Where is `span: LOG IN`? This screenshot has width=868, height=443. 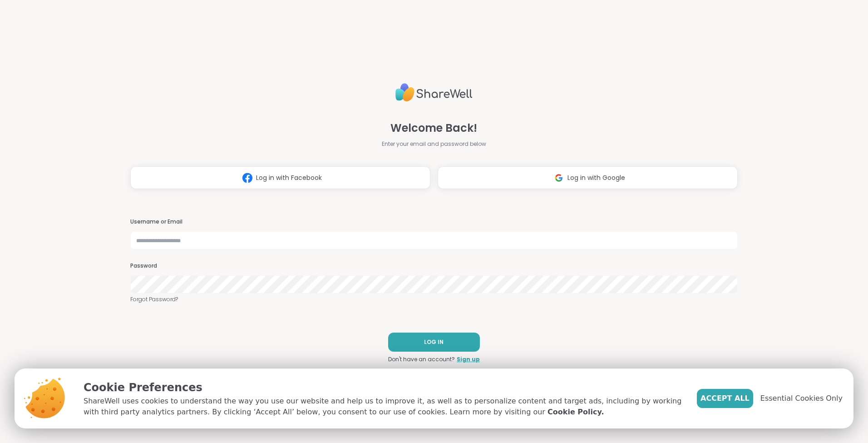
span: LOG IN is located at coordinates (433, 342).